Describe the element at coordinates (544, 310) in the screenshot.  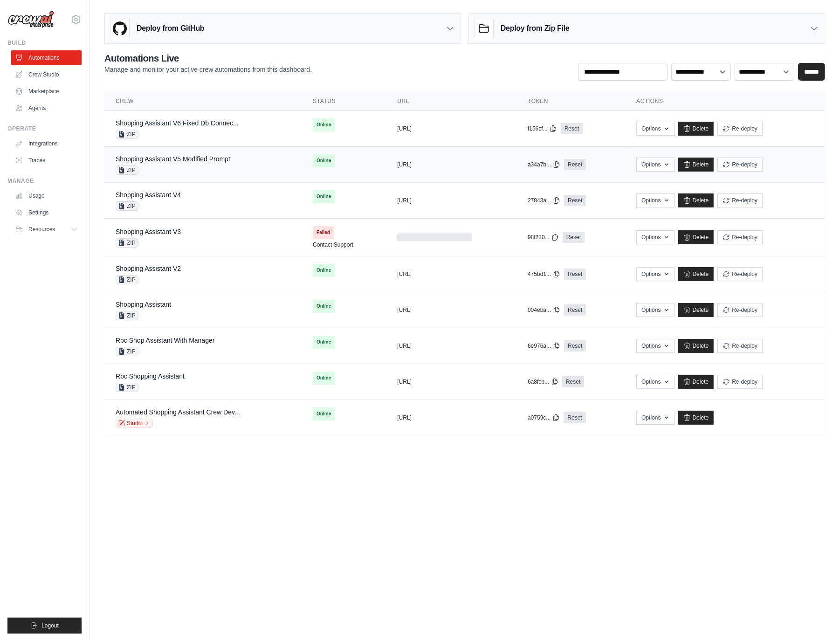
I see `button: 004eba...` at that location.